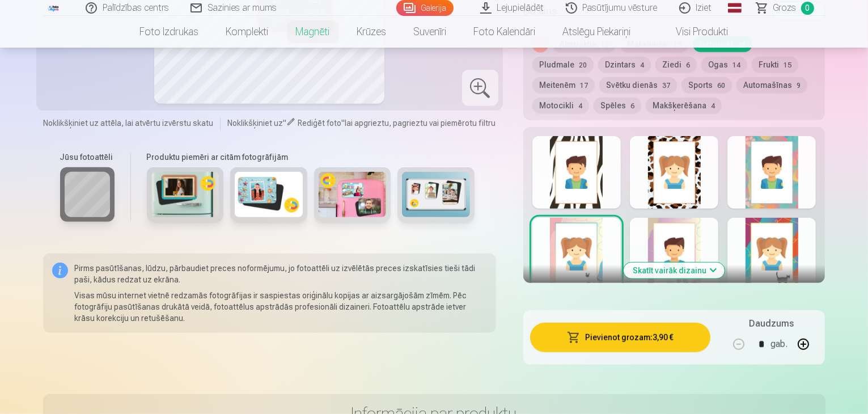 This screenshot has height=414, width=868. What do you see at coordinates (674, 270) in the screenshot?
I see `button: Skatīt vairāk dizainu` at bounding box center [674, 270].